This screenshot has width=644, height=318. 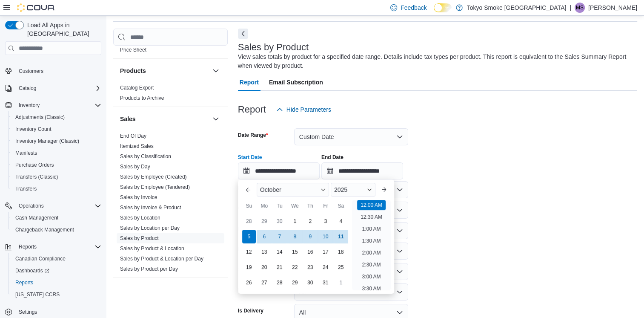 What do you see at coordinates (149, 269) in the screenshot?
I see `a: Sales by Product per Day` at bounding box center [149, 269].